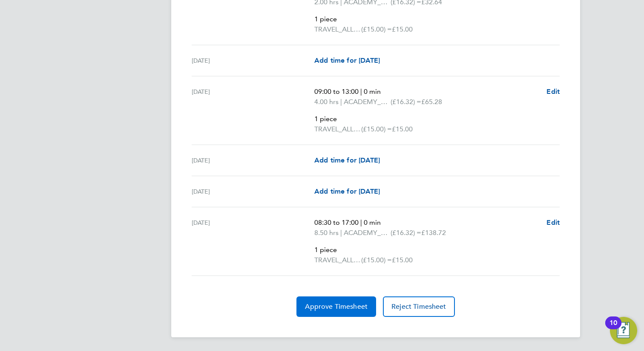  Describe the element at coordinates (336, 307) in the screenshot. I see `span: Approve Timesheet` at that location.